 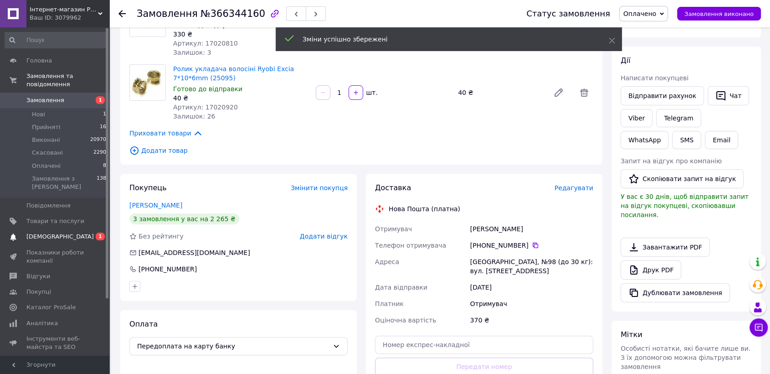 I want to click on input: Пошук, so click(x=56, y=40).